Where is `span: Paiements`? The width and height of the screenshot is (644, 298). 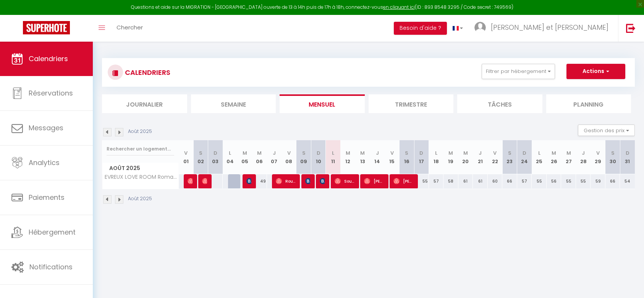 span: Paiements is located at coordinates (47, 197).